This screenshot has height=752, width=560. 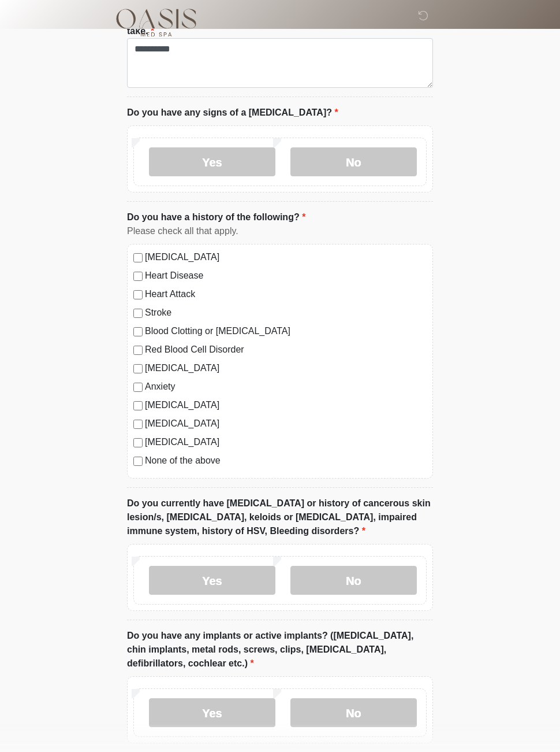 What do you see at coordinates (156, 23) in the screenshot?
I see `img: Oasis Med Spa Logo` at bounding box center [156, 23].